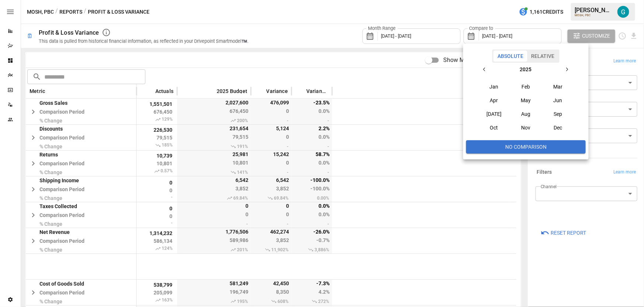  I want to click on button: Dec, so click(558, 127).